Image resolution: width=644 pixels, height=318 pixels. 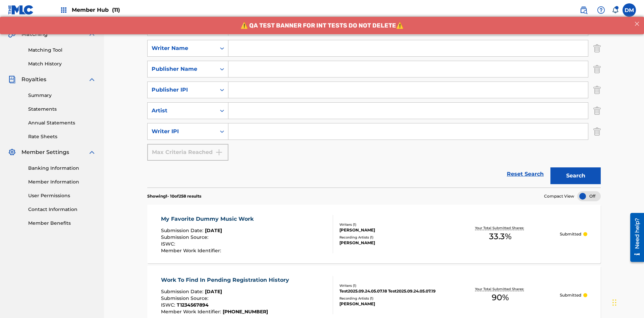 I want to click on button: Search, so click(x=576, y=176).